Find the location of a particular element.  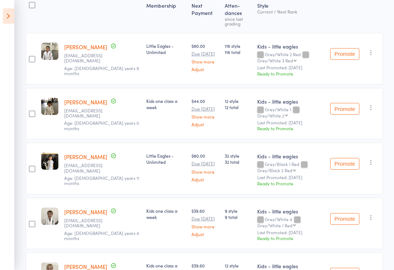

span: 12 total is located at coordinates (238, 107).